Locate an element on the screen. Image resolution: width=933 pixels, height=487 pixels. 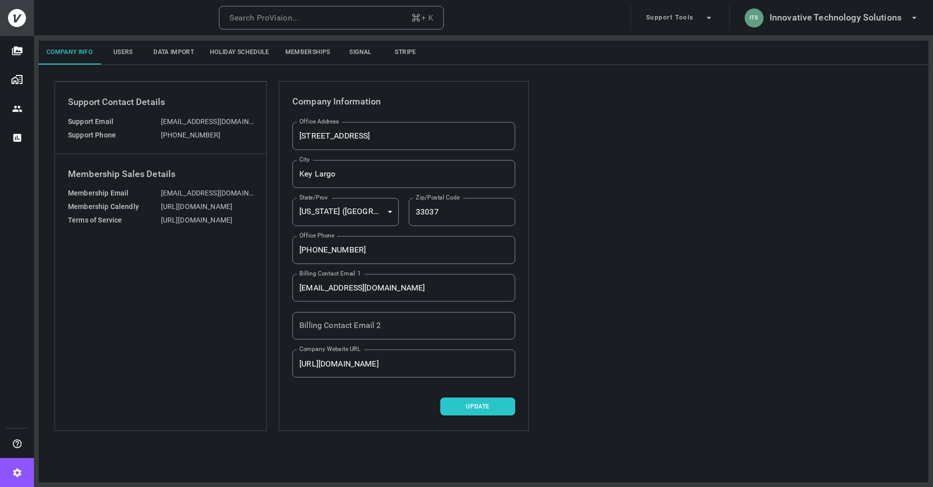
label: Office Phone is located at coordinates (317, 235).